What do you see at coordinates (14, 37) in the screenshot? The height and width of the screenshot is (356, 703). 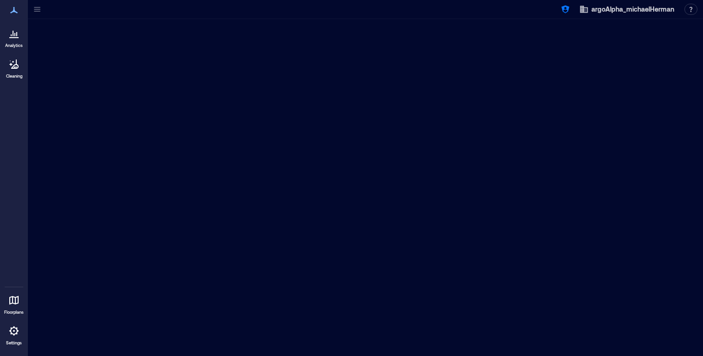 I see `a: Analytics` at bounding box center [14, 37].